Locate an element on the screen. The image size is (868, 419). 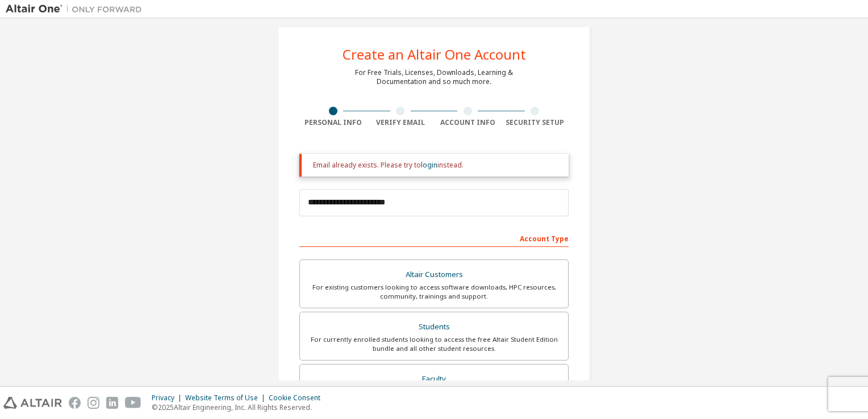
img: youtube.svg is located at coordinates (133, 403).